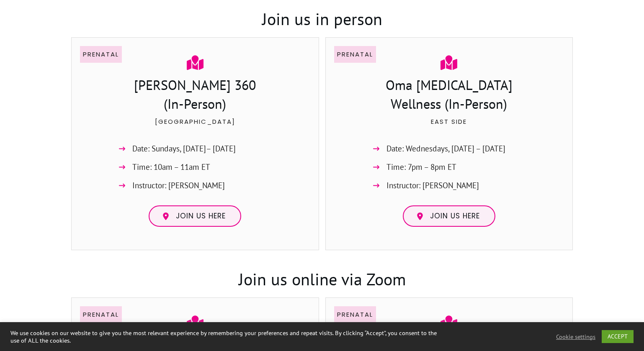  Describe the element at coordinates (322, 274) in the screenshot. I see `h3: Join us online via Zoom` at that location.